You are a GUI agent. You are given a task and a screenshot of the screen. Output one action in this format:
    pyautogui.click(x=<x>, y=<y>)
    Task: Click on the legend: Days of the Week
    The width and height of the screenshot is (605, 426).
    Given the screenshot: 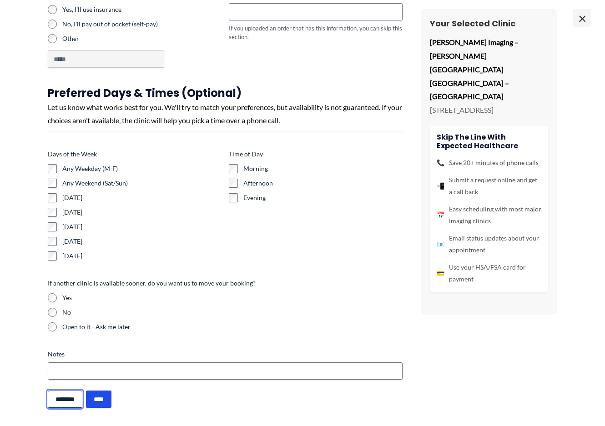 What is the action you would take?
    pyautogui.click(x=72, y=154)
    